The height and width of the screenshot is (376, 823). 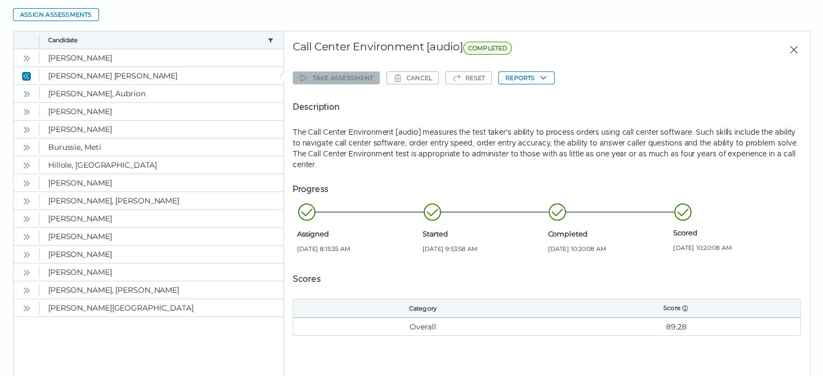 I want to click on clr-dg-cell: Burussie, Meti, so click(x=161, y=147).